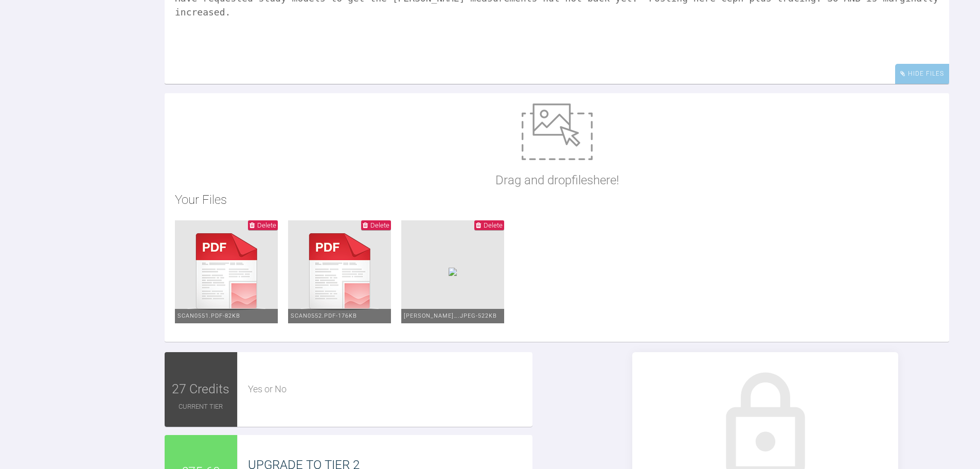 The width and height of the screenshot is (980, 469). I want to click on div: Yes or No, so click(390, 389).